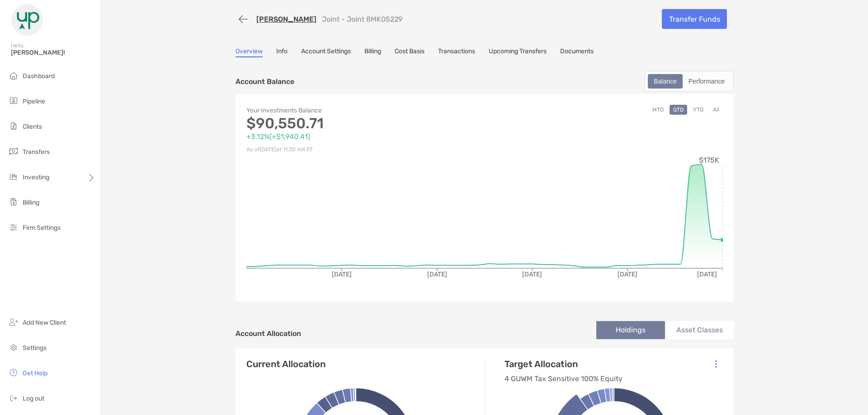  I want to click on img: Icon List Menu, so click(716, 364).